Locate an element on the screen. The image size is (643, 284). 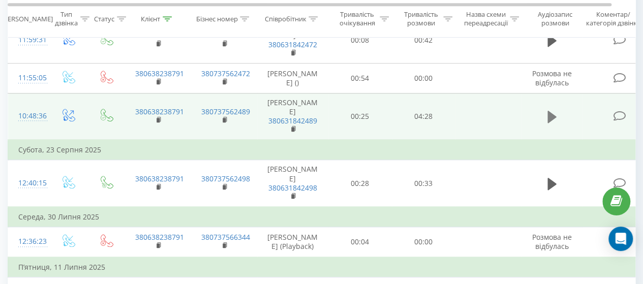
div: 10:48:36 is located at coordinates (28, 116).